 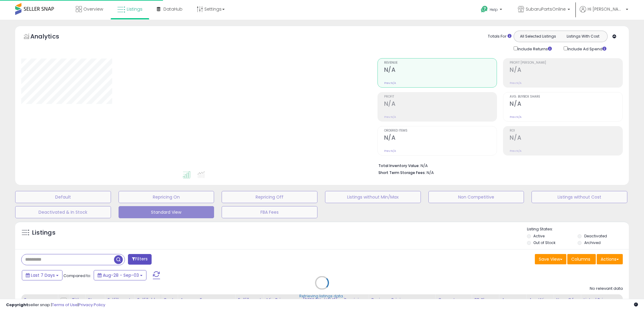 What do you see at coordinates (538, 37) in the screenshot?
I see `button: All Selected Listings` at bounding box center [538, 37].